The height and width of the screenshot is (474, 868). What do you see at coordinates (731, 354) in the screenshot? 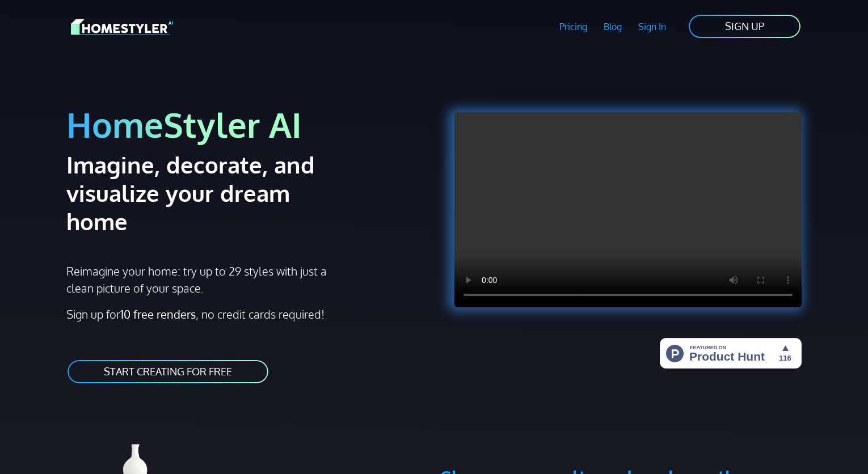
I see `img: HomeStyler AI - Interior Design Made Easy: One Click to Your Dream Home | Product Hunt` at bounding box center [731, 354].